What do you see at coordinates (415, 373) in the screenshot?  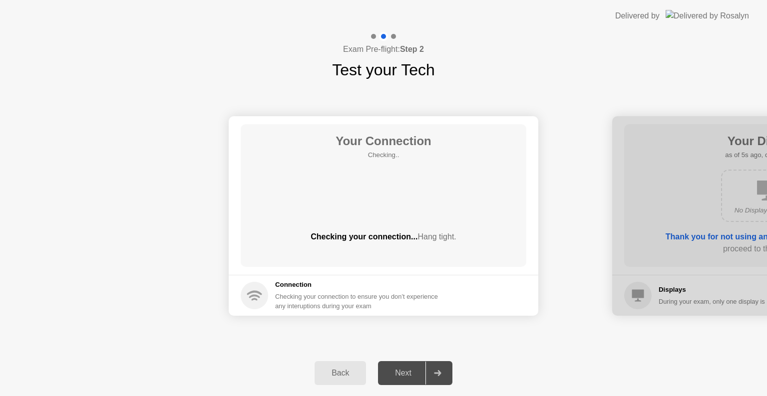 I see `button: Next` at bounding box center [415, 373].